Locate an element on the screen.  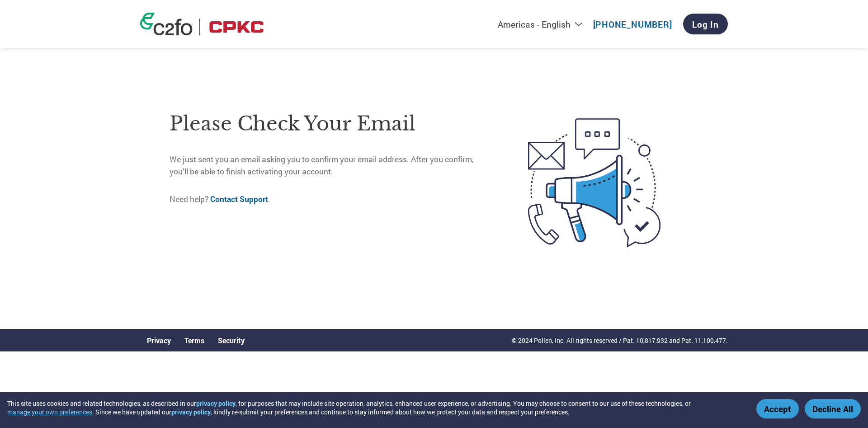
button: manage your own preferences is located at coordinates (50, 411).